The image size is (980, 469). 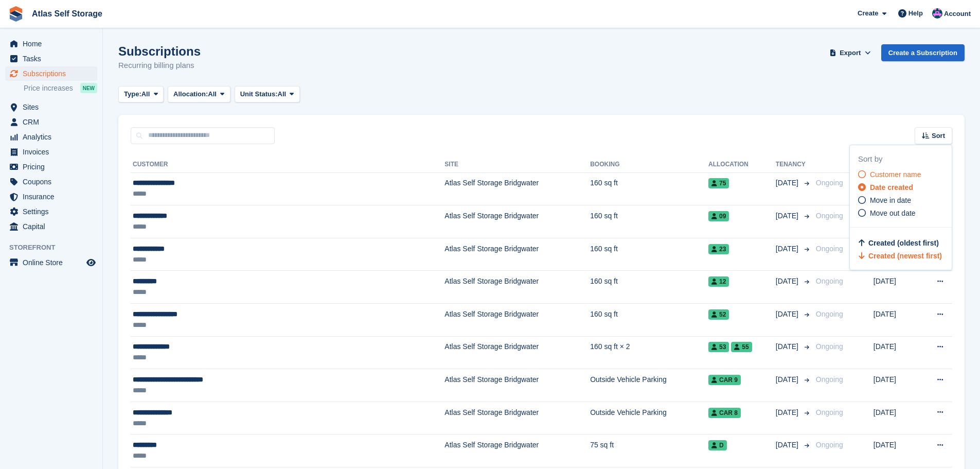 What do you see at coordinates (160, 66) in the screenshot?
I see `p: Recurring billing plans` at bounding box center [160, 66].